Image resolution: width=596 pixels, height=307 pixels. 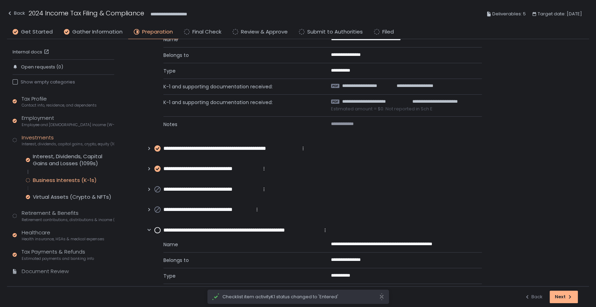 What do you see at coordinates (401, 109) in the screenshot?
I see `span: Estimated amount = $0. Not reported in Sch E` at bounding box center [401, 109].